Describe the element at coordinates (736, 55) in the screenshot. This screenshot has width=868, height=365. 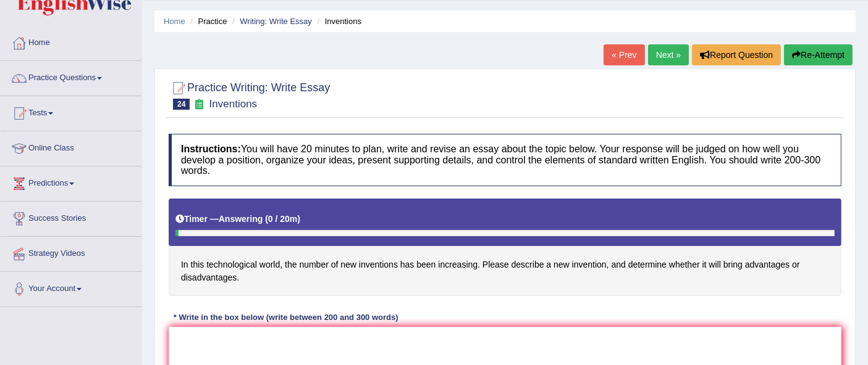
I see `button: Report Question` at that location.